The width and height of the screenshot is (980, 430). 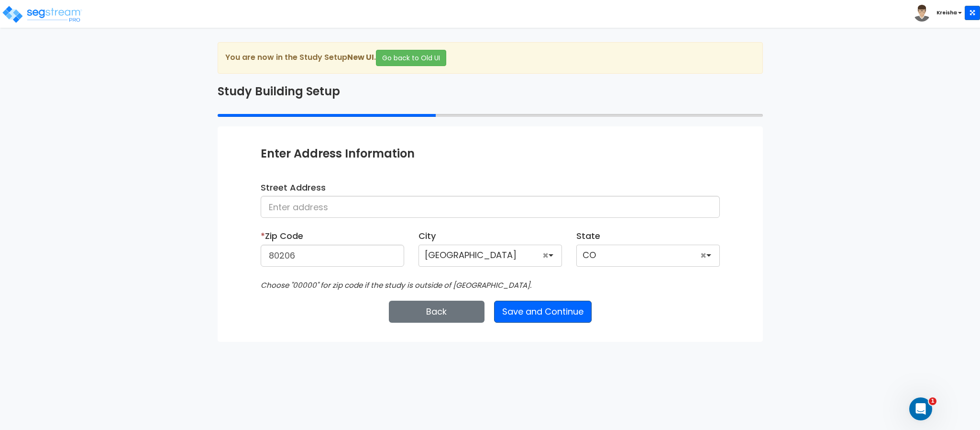 What do you see at coordinates (933, 401) in the screenshot?
I see `span: 1` at bounding box center [933, 401].